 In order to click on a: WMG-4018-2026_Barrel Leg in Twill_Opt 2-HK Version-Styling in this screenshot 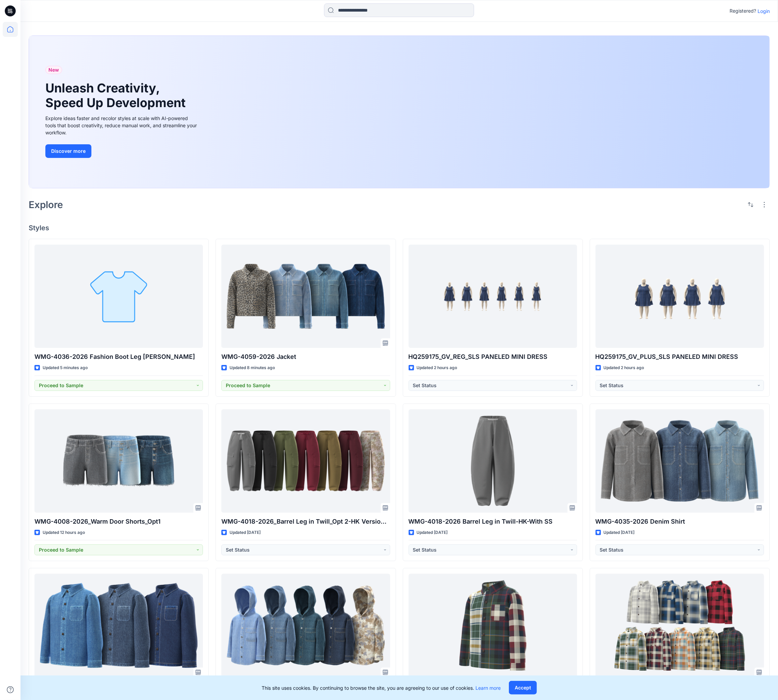, I will do `click(305, 461)`.